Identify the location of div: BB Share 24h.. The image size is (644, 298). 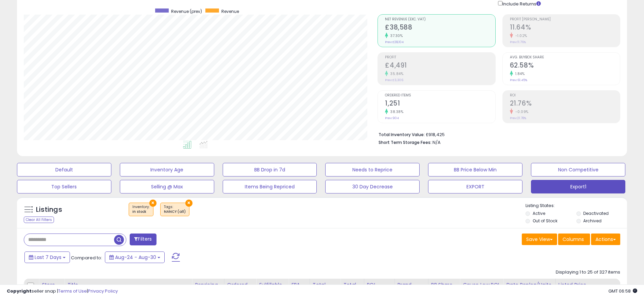
(444, 288).